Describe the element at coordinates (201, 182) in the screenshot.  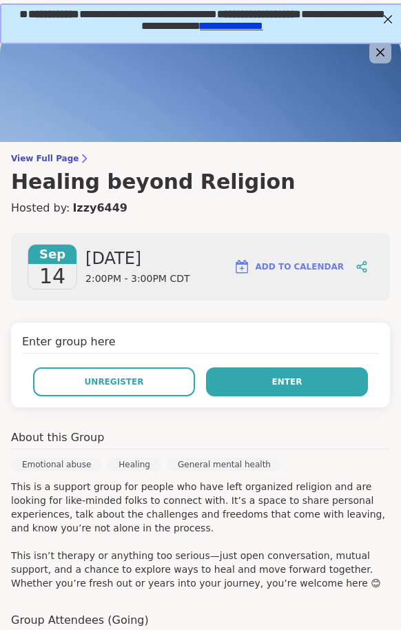
I see `h3: Healing beyond Religion` at that location.